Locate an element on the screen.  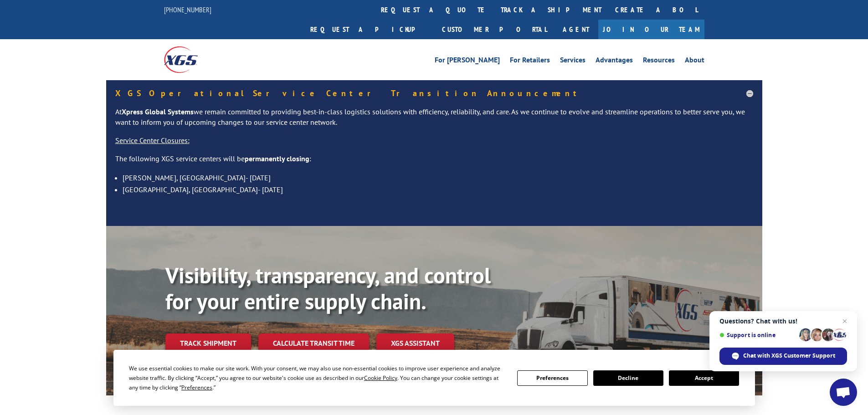
b: Visibility, transparency, and control for your entire supply chain. is located at coordinates (328, 288).